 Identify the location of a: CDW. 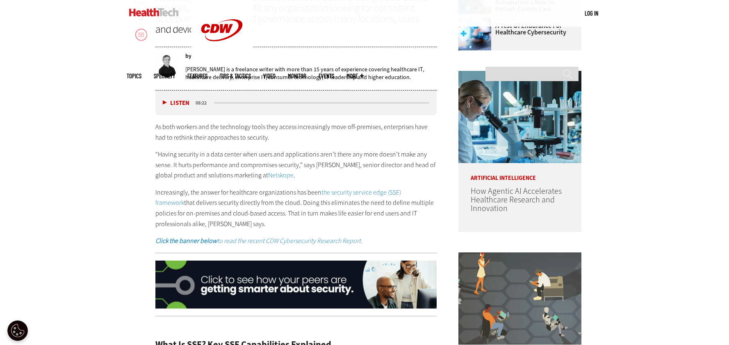
(222, 58).